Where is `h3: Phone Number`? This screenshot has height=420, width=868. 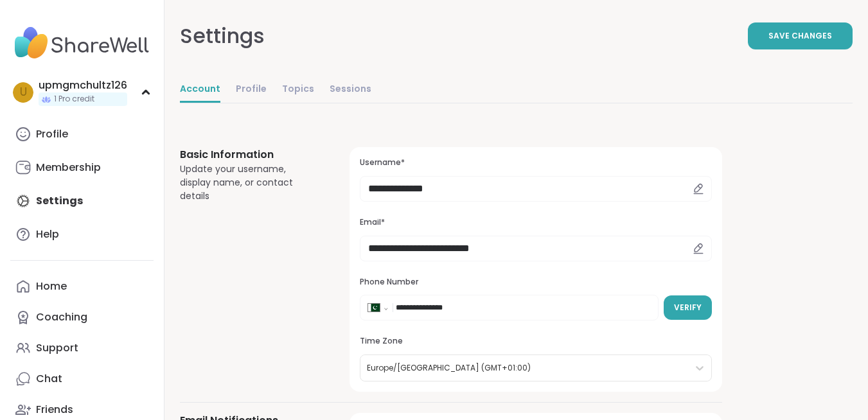
h3: Phone Number is located at coordinates (536, 282).